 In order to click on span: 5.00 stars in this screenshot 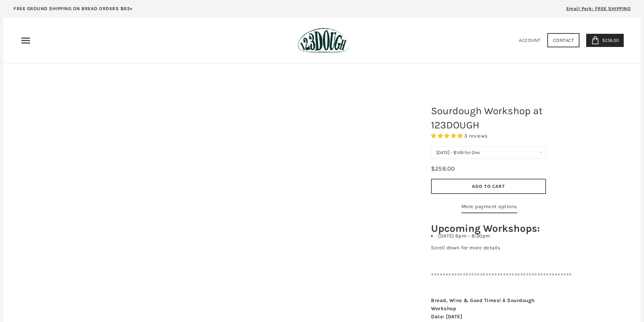, I will do `click(448, 136)`.